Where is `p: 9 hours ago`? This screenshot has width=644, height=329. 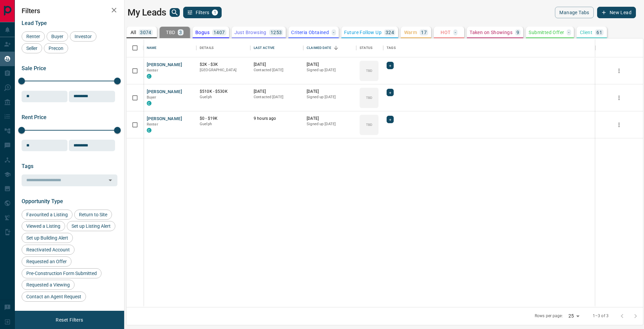
p: 9 hours ago is located at coordinates (277, 118).